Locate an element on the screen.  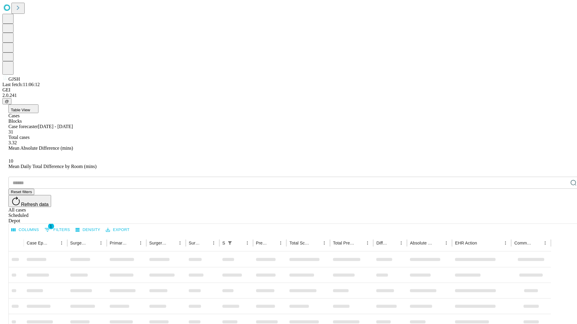
div: Comments is located at coordinates (523, 243).